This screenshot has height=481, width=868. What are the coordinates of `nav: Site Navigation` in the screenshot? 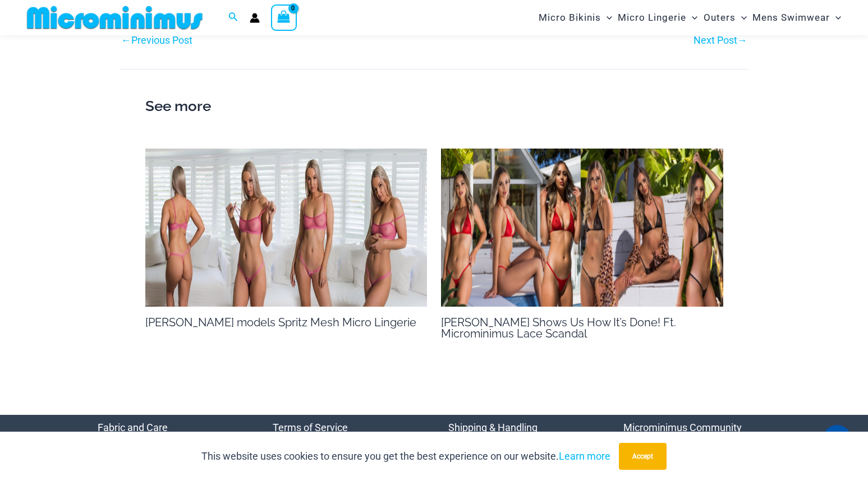 It's located at (689, 18).